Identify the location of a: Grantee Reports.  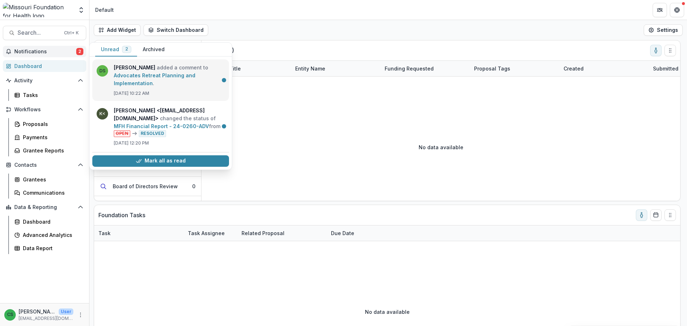
(49, 150).